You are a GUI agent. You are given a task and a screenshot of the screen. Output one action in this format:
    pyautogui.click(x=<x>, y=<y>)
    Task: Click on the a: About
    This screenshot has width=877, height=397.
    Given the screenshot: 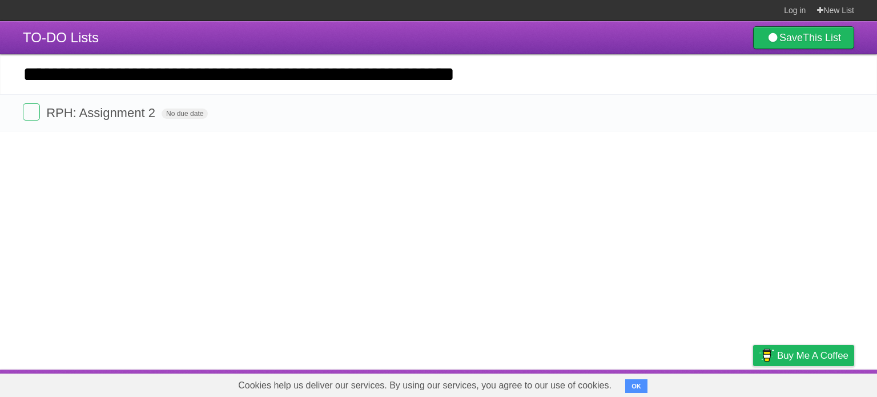 What is the action you would take?
    pyautogui.click(x=613, y=383)
    